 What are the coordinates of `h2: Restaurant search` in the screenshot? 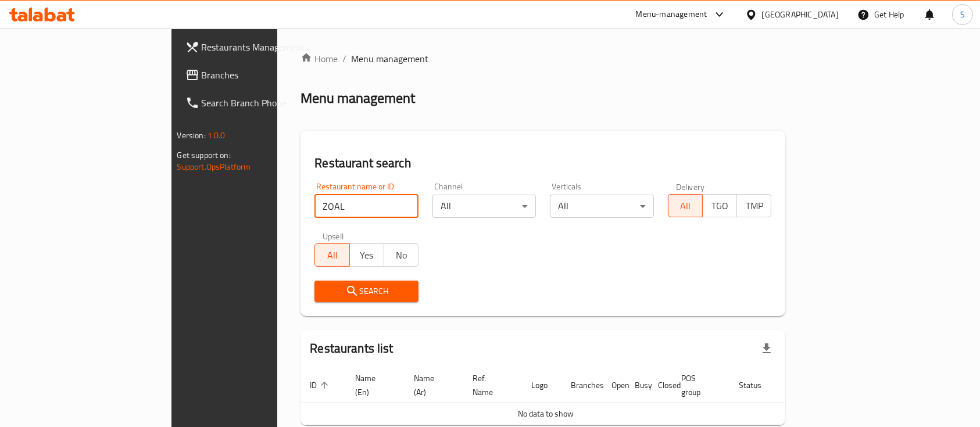 It's located at (543, 163).